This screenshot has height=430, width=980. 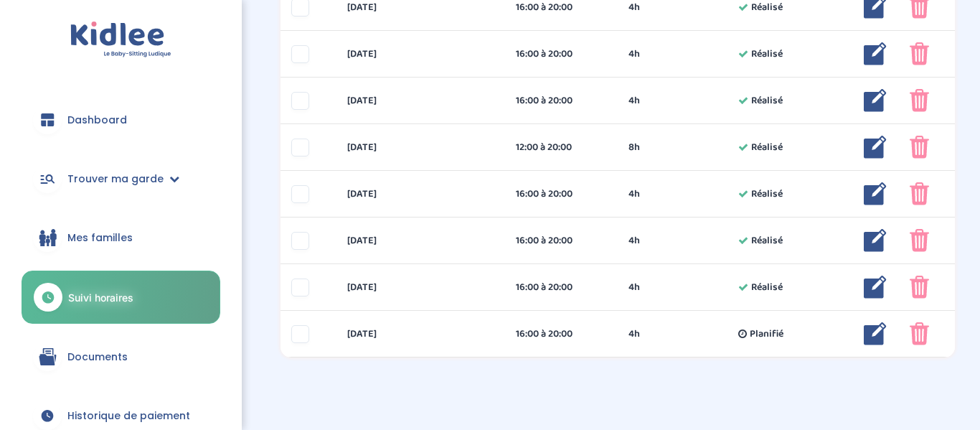 I want to click on span: Mes familles, so click(x=100, y=237).